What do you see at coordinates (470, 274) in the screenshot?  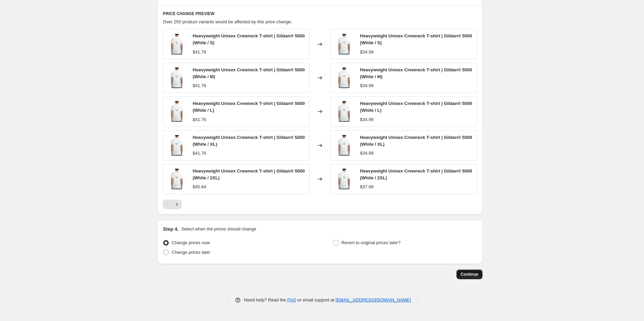 I see `span: Continue` at bounding box center [470, 274].